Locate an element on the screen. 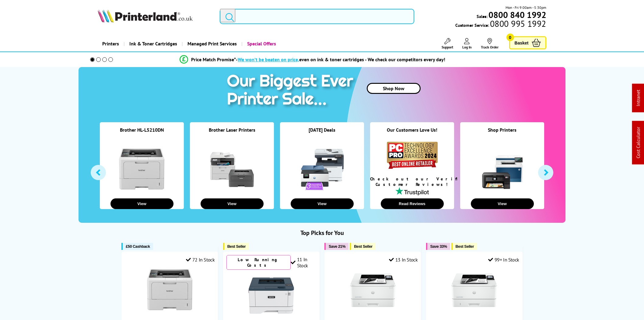 This screenshot has width=644, height=320. img: Brother HL-L5210DN is located at coordinates (170, 290).